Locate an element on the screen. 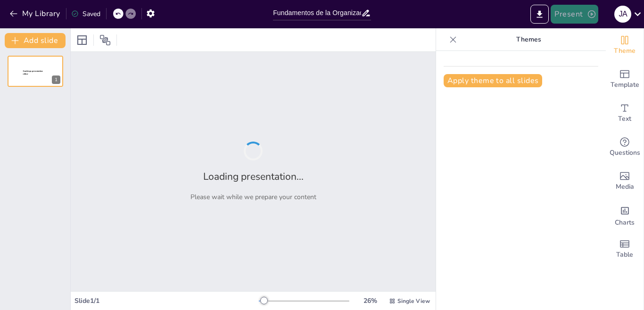 The image size is (644, 310). button: My Library is located at coordinates (35, 14).